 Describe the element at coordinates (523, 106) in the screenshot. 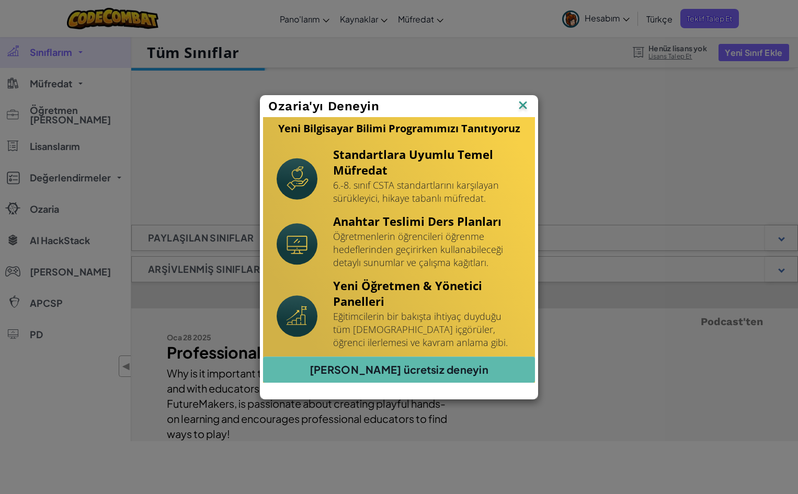

I see `img: IconClose.svg` at that location.